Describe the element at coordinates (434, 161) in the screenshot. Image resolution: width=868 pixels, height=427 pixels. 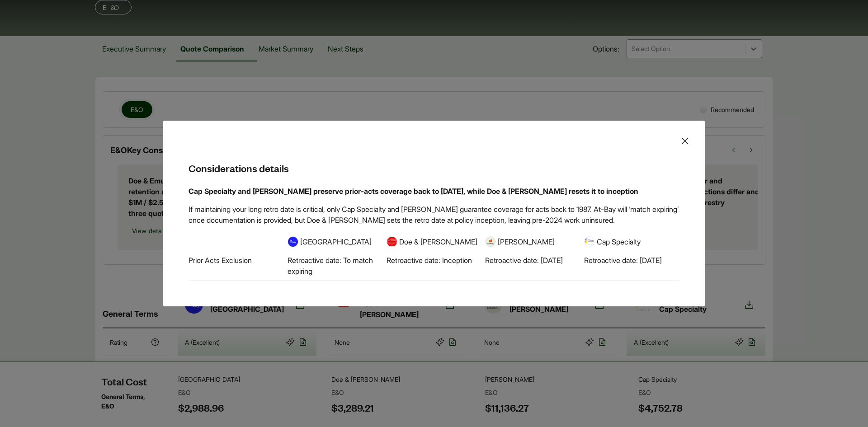
I see `h5: Considerations details` at that location.